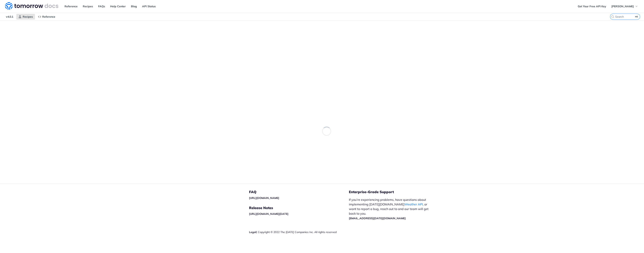  I want to click on a: Help Center, so click(118, 6).